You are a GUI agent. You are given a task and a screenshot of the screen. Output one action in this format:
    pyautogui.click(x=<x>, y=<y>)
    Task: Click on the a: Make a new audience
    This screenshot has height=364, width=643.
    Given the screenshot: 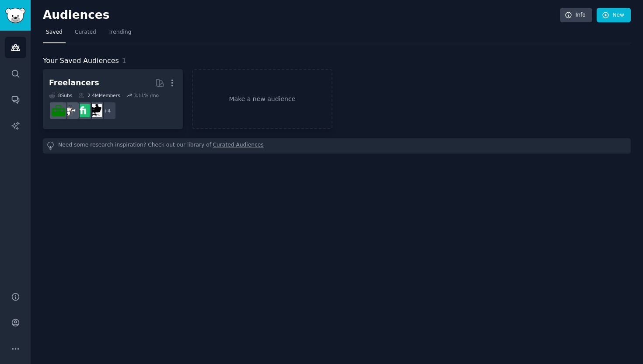 What is the action you would take?
    pyautogui.click(x=262, y=99)
    